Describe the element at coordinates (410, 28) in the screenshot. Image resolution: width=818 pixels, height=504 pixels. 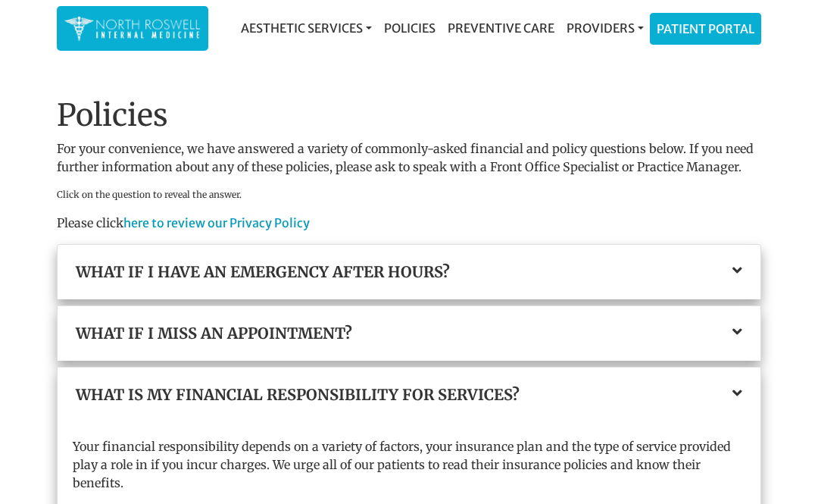
I see `a: Policies` at that location.